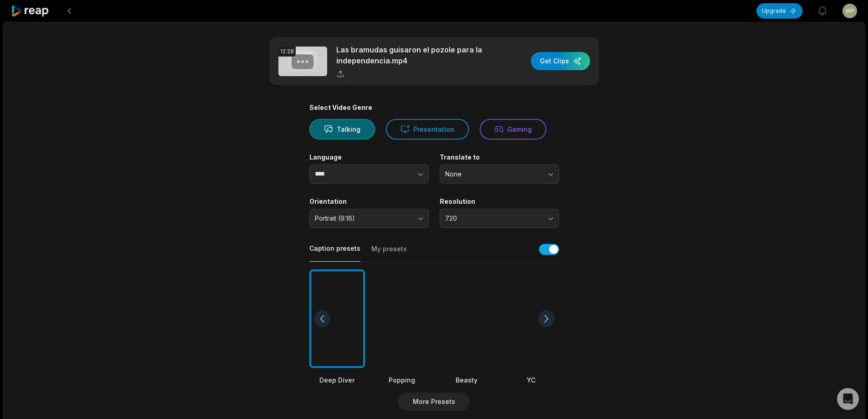 The height and width of the screenshot is (419, 868). What do you see at coordinates (402, 379) in the screenshot?
I see `div: Popping` at bounding box center [402, 379].